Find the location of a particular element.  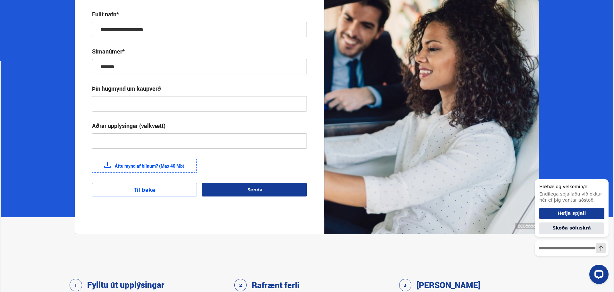

input: Skrifaðu skilaboðin hér inn og ýttu á Enter til að senda is located at coordinates (42, 81).